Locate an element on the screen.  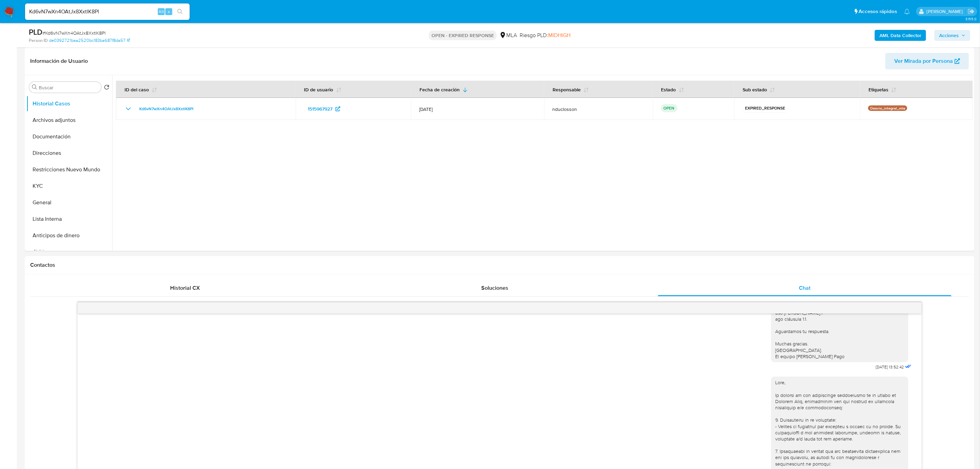
div: MLA is located at coordinates (508, 36).